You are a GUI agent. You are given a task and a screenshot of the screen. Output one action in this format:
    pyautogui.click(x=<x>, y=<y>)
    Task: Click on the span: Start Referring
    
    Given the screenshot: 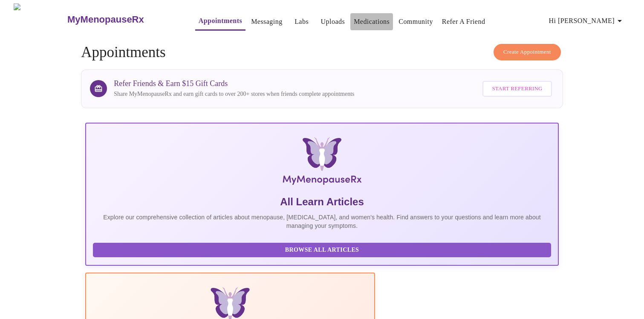 What is the action you would take?
    pyautogui.click(x=517, y=89)
    